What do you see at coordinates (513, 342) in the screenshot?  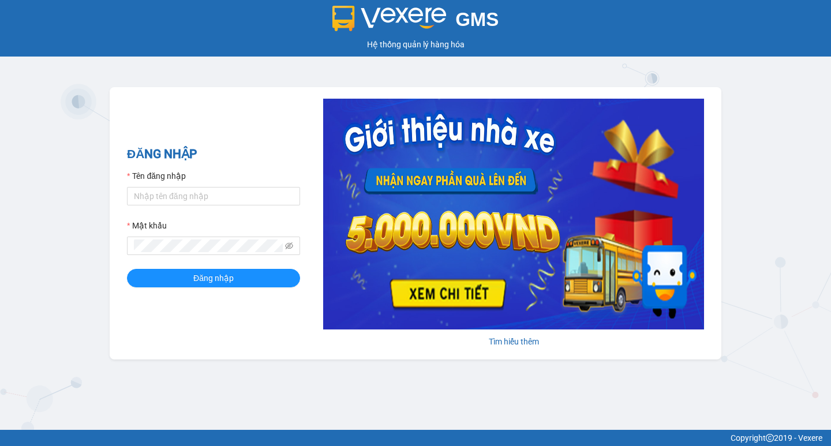 I see `div: Tìm hiểu thêm` at bounding box center [513, 342].